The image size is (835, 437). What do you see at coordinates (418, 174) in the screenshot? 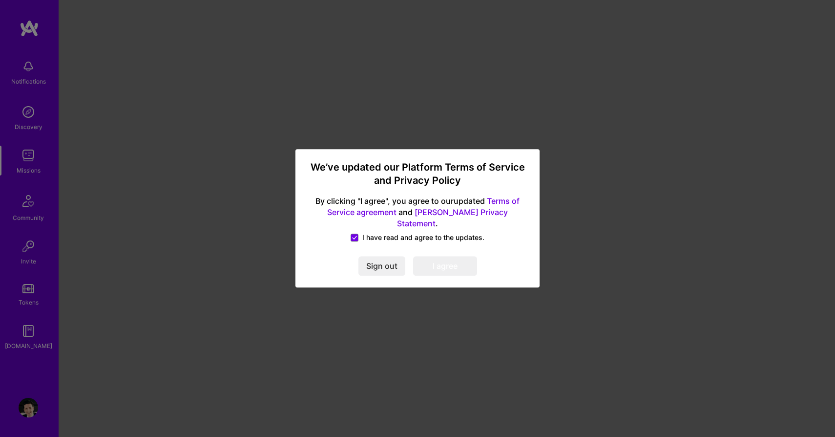
I see `h3: We’ve updated our Platform Terms of Service and Privacy Policy` at bounding box center [418, 174].